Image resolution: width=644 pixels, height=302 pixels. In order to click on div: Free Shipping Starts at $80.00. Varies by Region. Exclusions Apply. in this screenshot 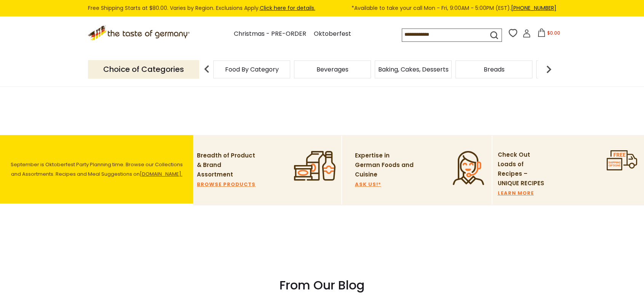, I will do `click(322, 8)`.